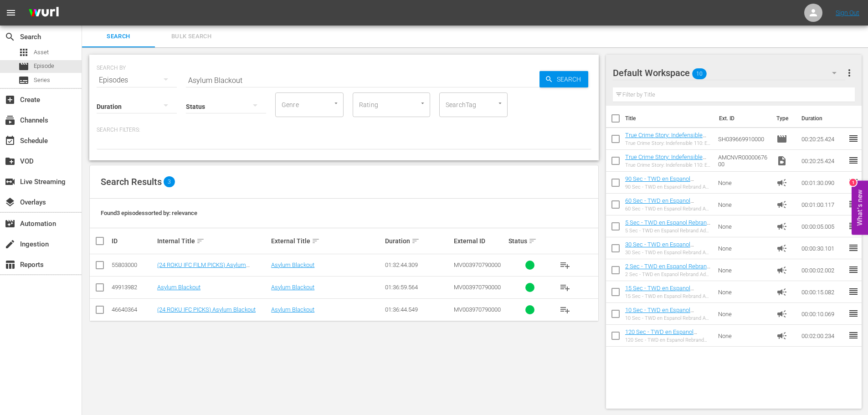  I want to click on div: 01:36:59.564, so click(418, 287).